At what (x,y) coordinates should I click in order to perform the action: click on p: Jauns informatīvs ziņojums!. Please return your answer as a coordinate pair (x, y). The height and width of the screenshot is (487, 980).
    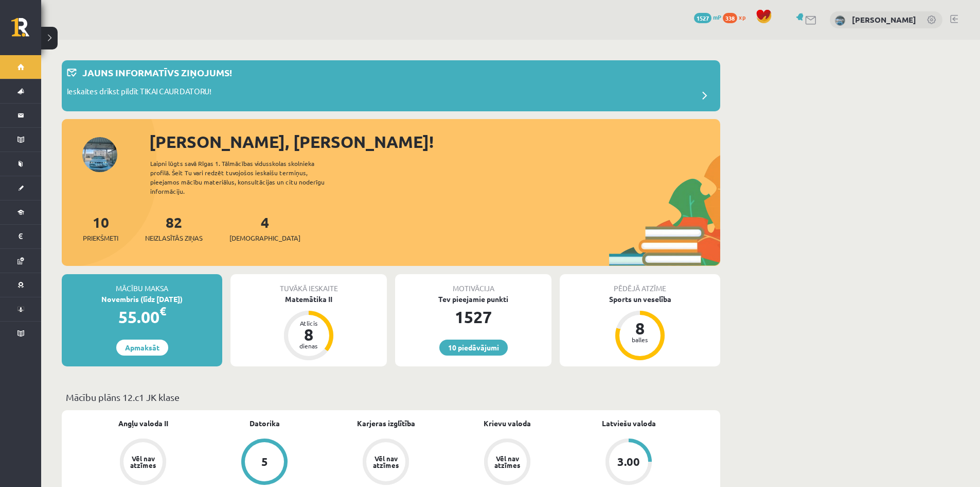
    Looking at the image, I should click on (157, 72).